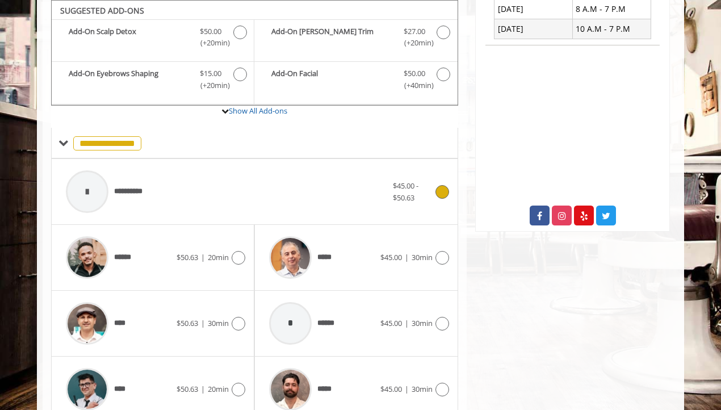 The width and height of the screenshot is (721, 410). Describe the element at coordinates (102, 10) in the screenshot. I see `b: SUGGESTED ADD-ONS` at that location.